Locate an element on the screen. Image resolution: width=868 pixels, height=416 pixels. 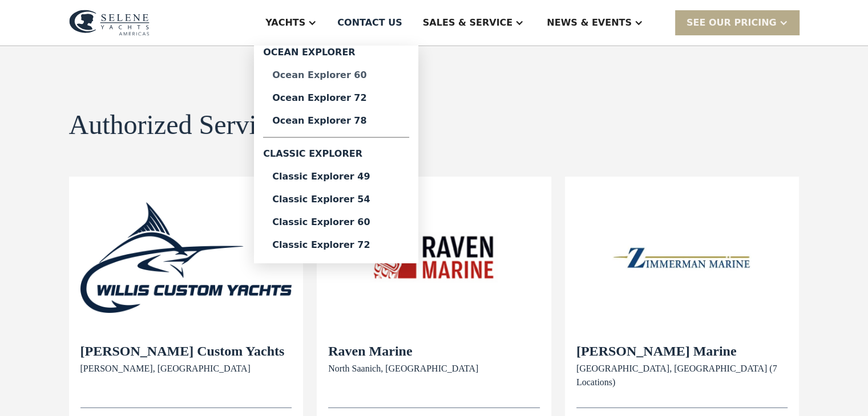
a: Classic Explorer 49 is located at coordinates (336, 177).